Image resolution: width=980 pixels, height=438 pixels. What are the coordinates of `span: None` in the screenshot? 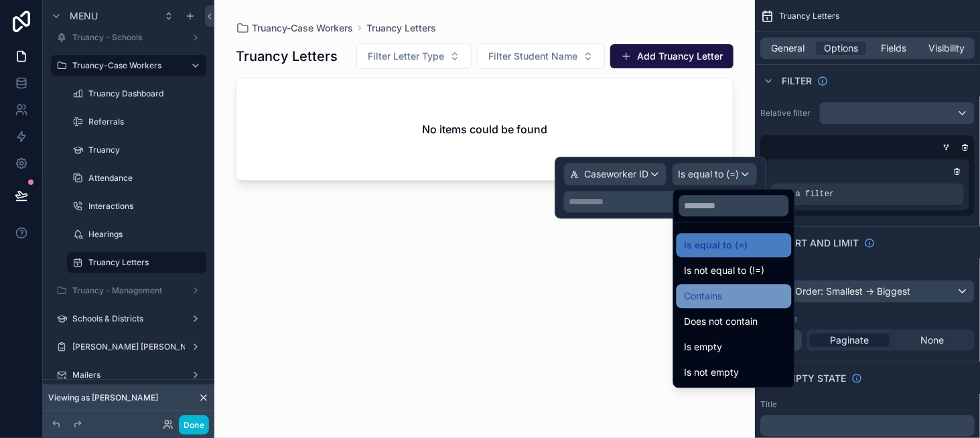 It's located at (932, 340).